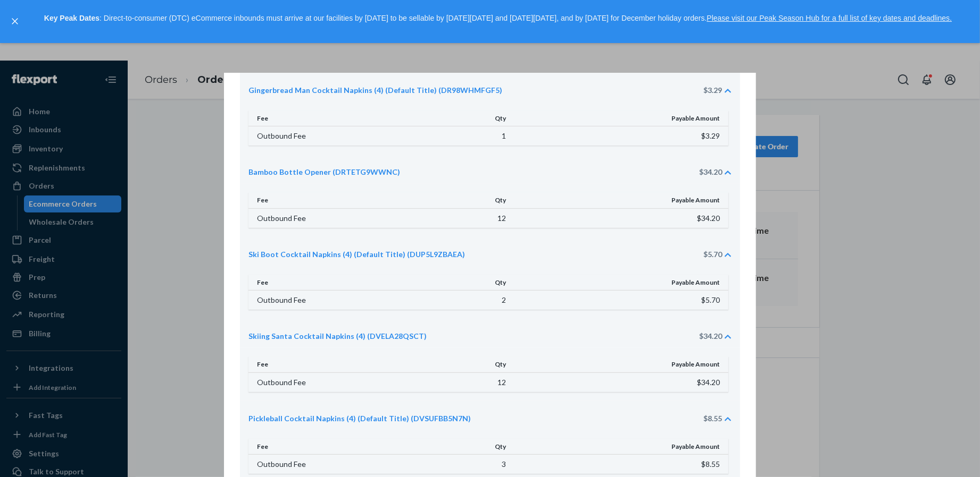  Describe the element at coordinates (465, 300) in the screenshot. I see `td: 2` at that location.